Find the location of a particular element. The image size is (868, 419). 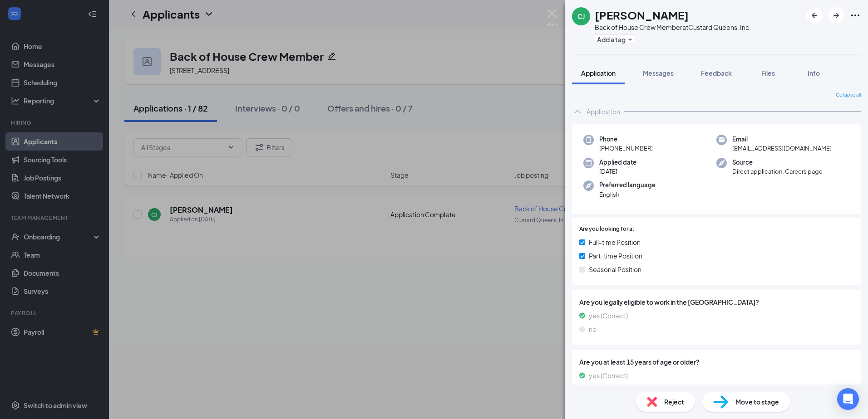

button: ArrowRight is located at coordinates (836, 15).